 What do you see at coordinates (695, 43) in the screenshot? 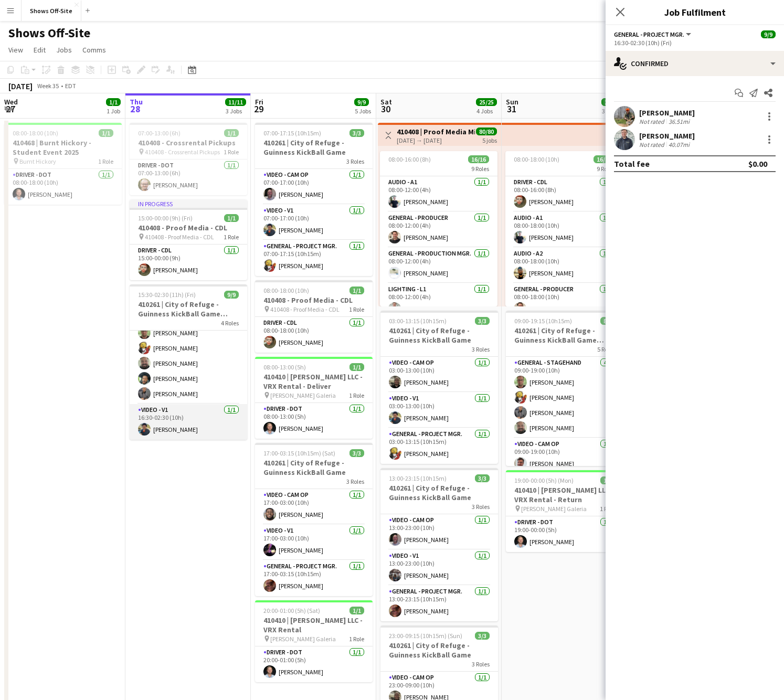
I see `div: 16:30-02:30 (10h) (Fri)` at bounding box center [695, 43].